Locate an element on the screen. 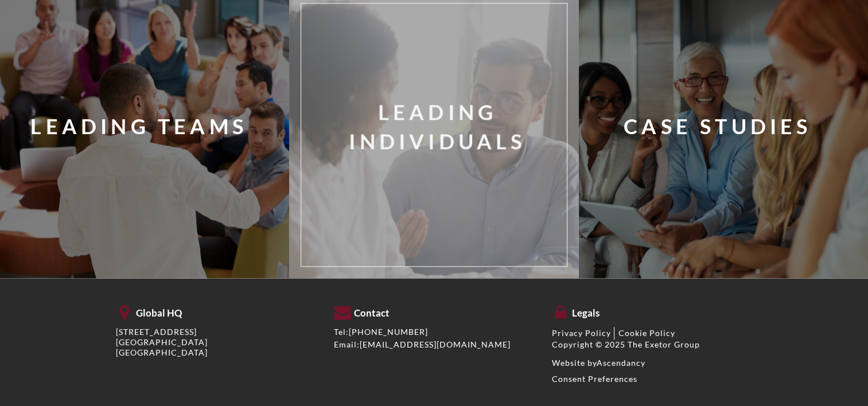 This screenshot has height=406, width=868. a: Privacy Policy is located at coordinates (581, 332).